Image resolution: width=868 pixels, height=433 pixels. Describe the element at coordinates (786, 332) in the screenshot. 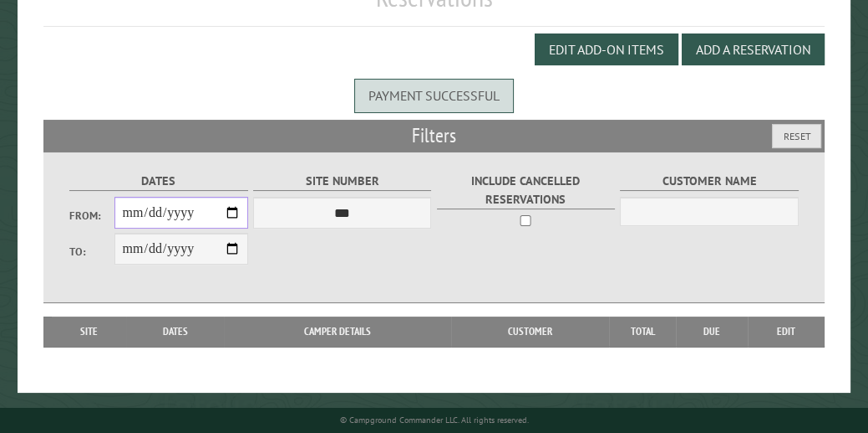

I see `th: Edit` at that location.